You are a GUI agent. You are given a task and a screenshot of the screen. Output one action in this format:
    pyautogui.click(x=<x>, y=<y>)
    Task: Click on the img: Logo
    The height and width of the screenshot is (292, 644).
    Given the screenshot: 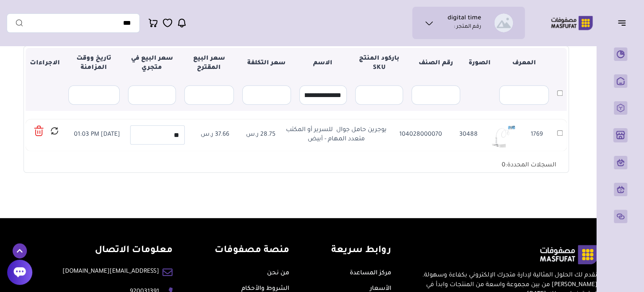 What is the action you would take?
    pyautogui.click(x=572, y=23)
    